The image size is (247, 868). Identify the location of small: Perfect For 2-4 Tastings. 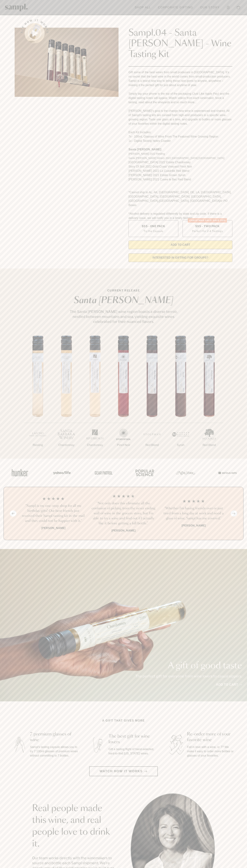
(207, 231).